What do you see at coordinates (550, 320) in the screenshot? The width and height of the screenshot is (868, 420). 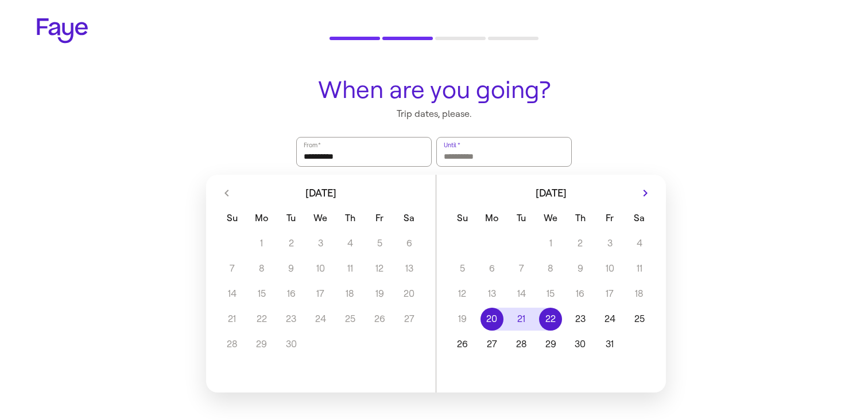 I see `button: 22` at bounding box center [550, 320].